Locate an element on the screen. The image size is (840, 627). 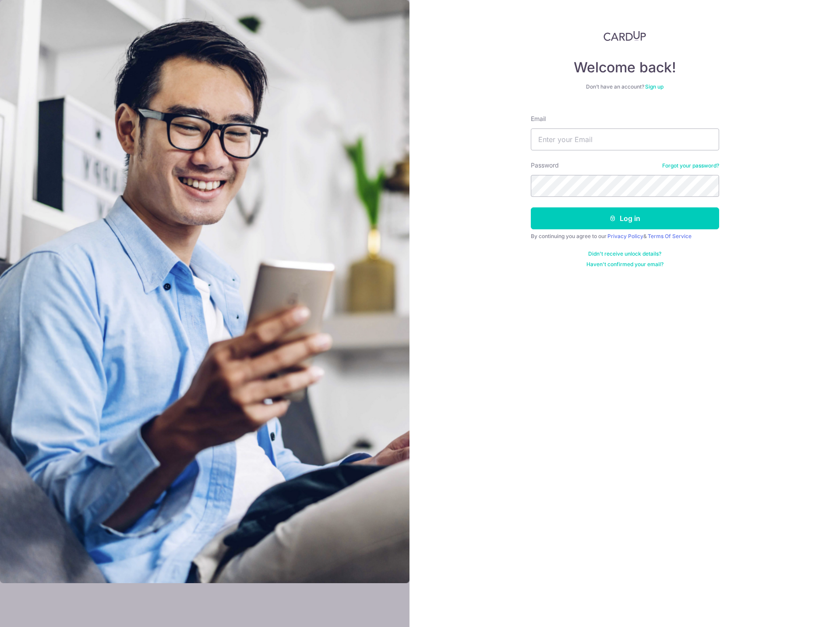
button: Log in is located at coordinates (625, 218).